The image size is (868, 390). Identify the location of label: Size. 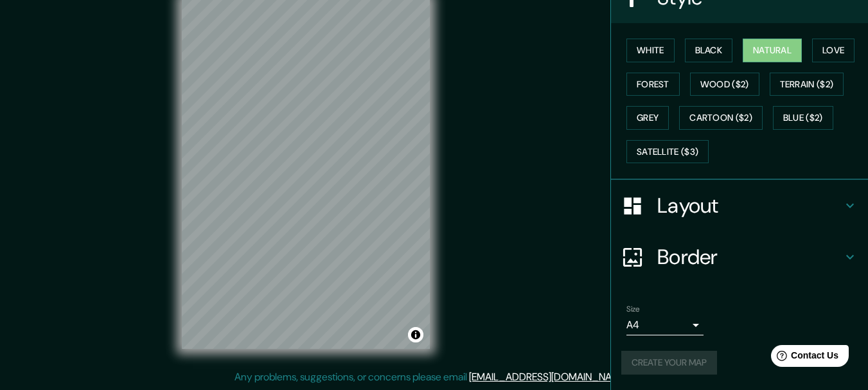
(633, 309).